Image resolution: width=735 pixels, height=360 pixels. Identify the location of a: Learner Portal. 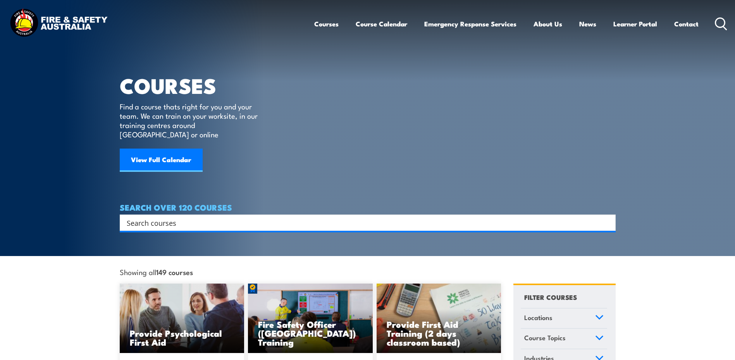
(635, 24).